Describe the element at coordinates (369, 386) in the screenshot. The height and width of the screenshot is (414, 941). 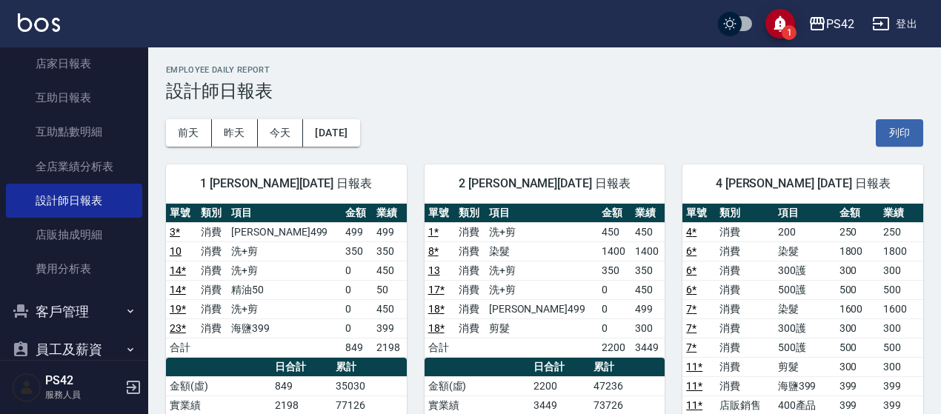
I see `td: 35030` at that location.